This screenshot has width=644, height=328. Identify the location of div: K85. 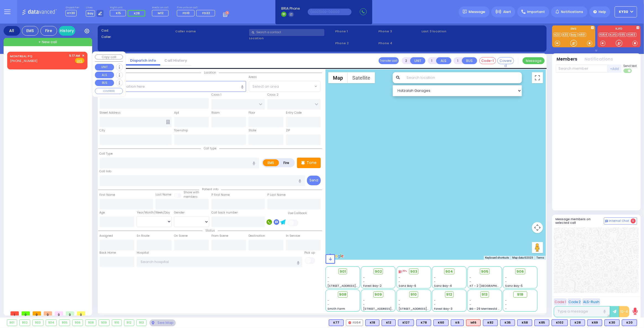
(541, 323).